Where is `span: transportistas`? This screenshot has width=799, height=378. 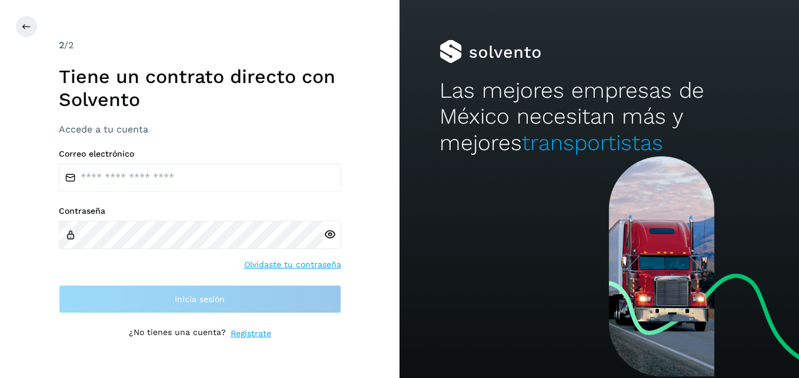
span: transportistas is located at coordinates (593, 142).